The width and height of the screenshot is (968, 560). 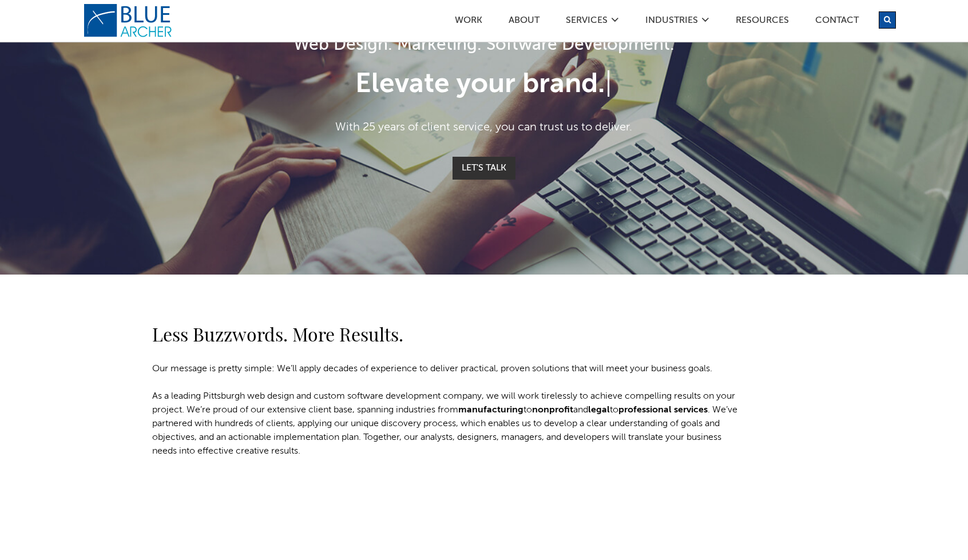 What do you see at coordinates (484, 127) in the screenshot?
I see `p: With 25 years of client service, you can trust us to deliver.` at bounding box center [484, 127].